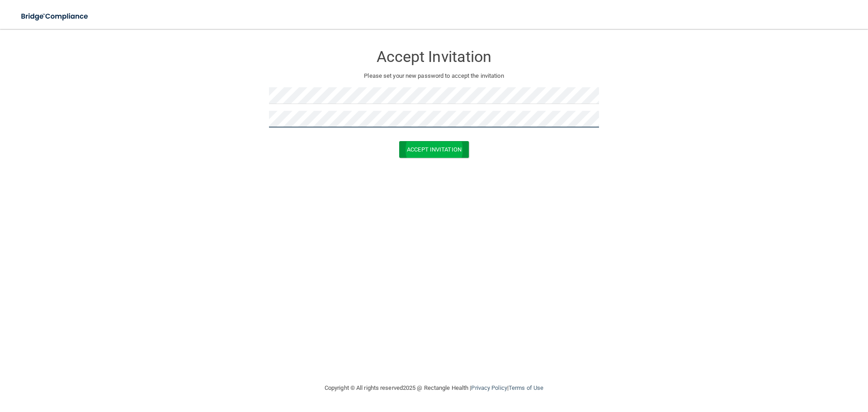  What do you see at coordinates (526, 388) in the screenshot?
I see `a: Terms of Use` at bounding box center [526, 388].